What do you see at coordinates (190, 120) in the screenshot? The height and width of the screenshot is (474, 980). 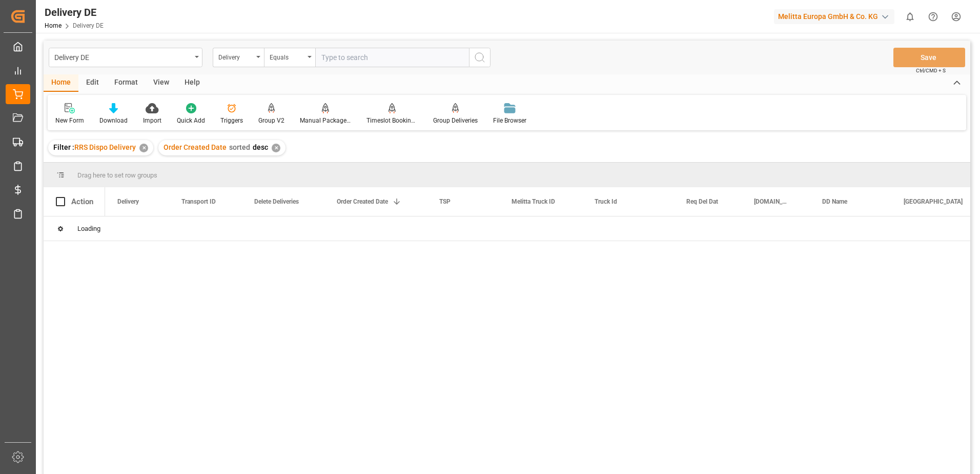 I see `div: Quick Add` at bounding box center [190, 120].